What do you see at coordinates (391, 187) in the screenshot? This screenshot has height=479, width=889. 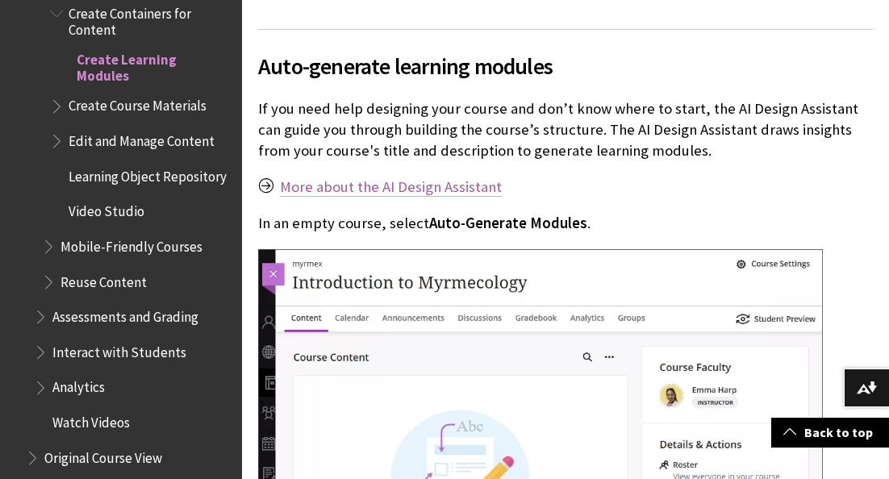 I see `a: More about the AI Design Assistant` at bounding box center [391, 187].